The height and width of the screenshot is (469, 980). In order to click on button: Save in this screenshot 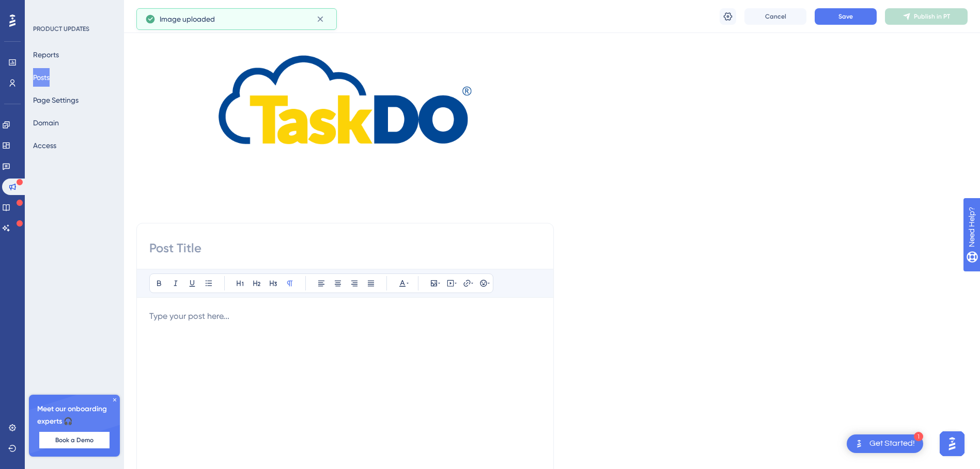, I will do `click(845, 16)`.